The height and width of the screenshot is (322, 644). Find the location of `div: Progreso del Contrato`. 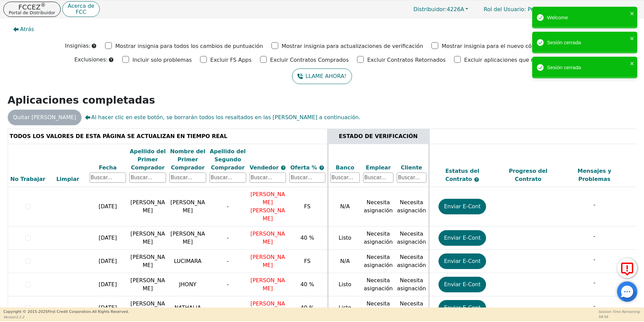

div: Progreso del Contrato is located at coordinates (528, 175).